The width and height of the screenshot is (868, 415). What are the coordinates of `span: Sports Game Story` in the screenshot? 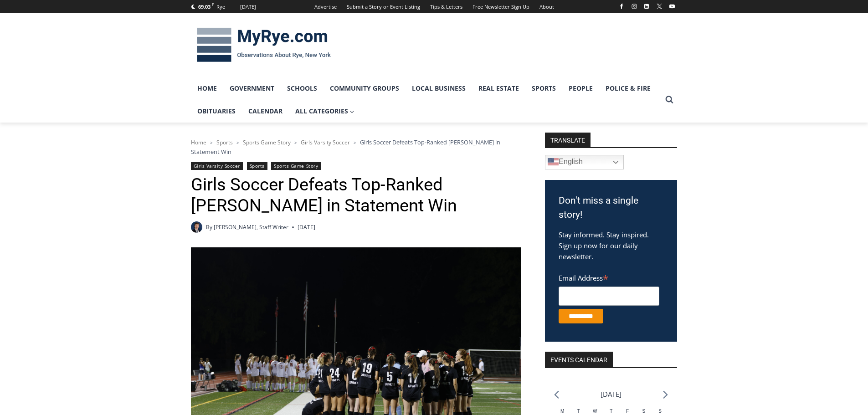 It's located at (267, 142).